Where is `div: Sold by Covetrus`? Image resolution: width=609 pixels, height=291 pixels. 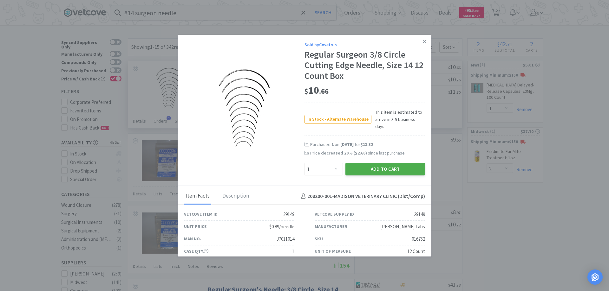 div: Sold by Covetrus is located at coordinates (365, 45).